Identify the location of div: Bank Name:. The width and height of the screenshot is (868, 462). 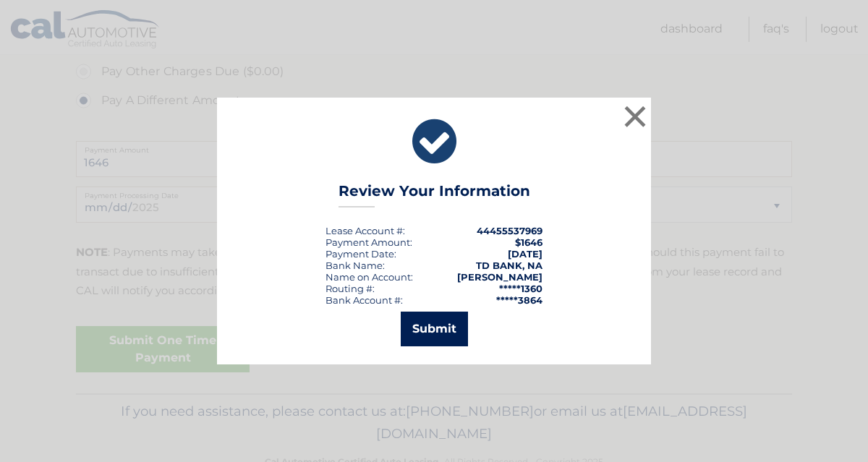
(355, 265).